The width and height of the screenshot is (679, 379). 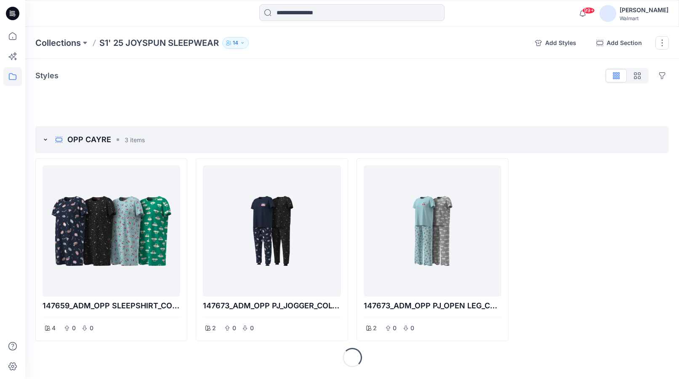 I want to click on p: S1' 25 JOYSPUN SLEEPWEAR, so click(x=159, y=43).